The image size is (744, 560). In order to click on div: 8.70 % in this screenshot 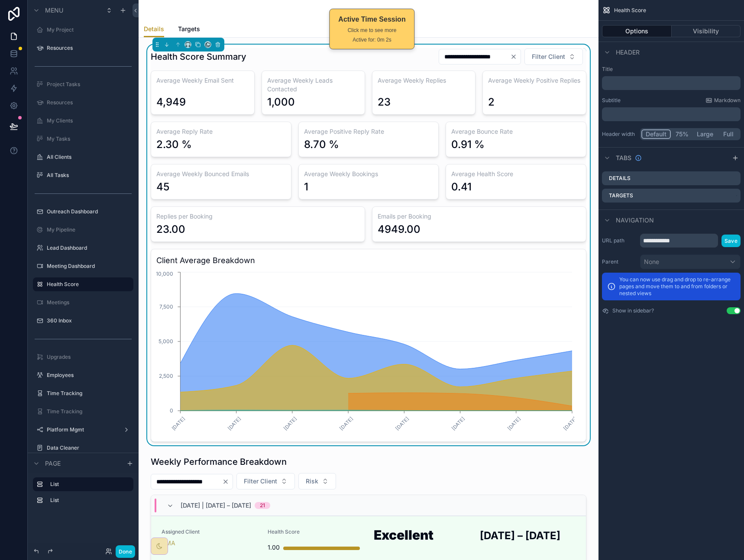, I will do `click(322, 145)`.